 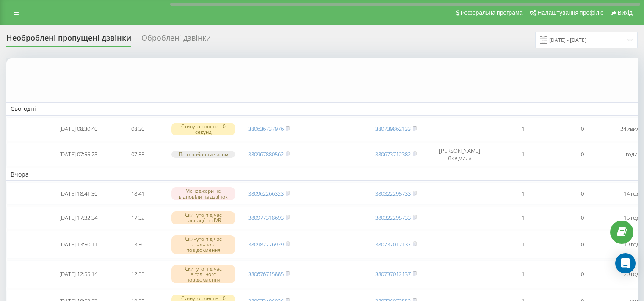 I want to click on a: 380676715885, so click(x=266, y=274).